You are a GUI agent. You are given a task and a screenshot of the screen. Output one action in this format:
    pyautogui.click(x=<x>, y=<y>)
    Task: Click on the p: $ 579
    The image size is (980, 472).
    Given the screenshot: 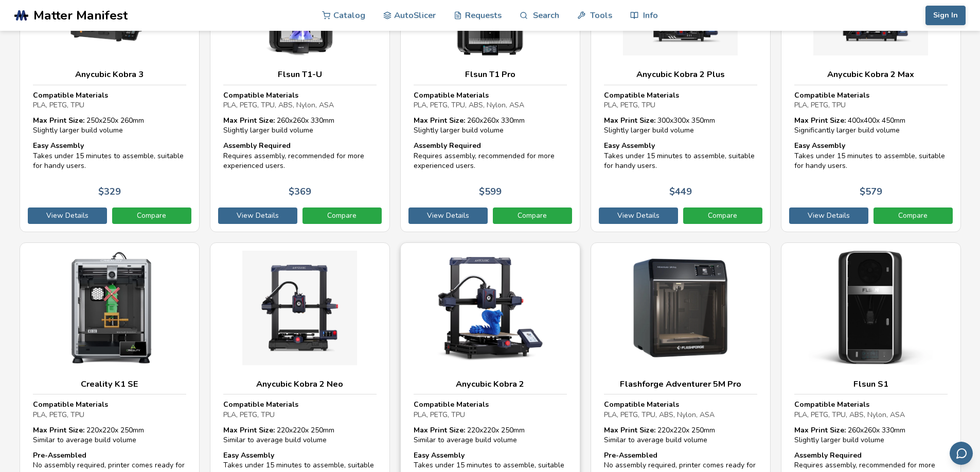 What is the action you would take?
    pyautogui.click(x=871, y=192)
    